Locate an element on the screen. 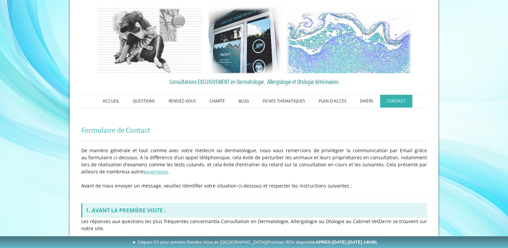  a: BLOG is located at coordinates (244, 101).